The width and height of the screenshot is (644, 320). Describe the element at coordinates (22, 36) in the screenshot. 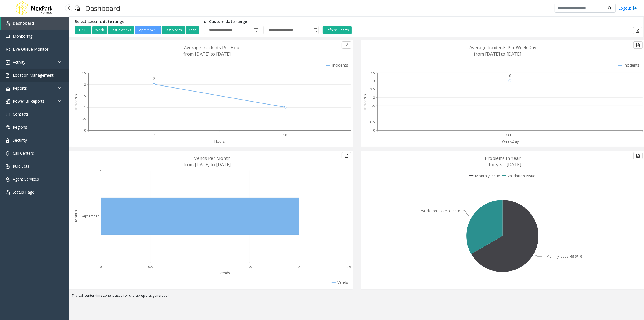

I see `span: Monitoring` at that location.